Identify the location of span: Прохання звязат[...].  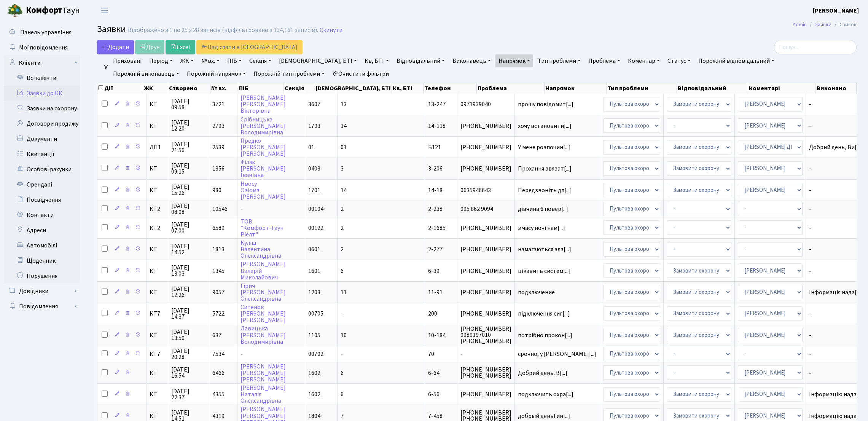
(544, 168).